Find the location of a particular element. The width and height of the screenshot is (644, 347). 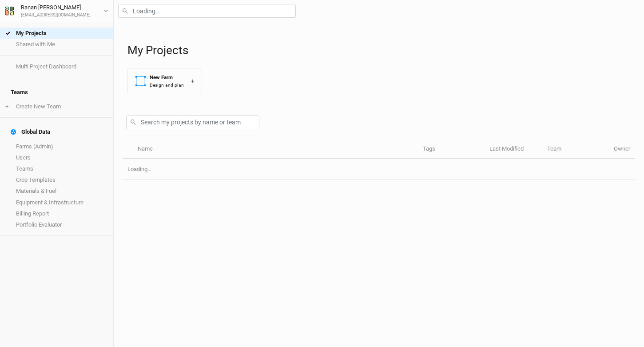

div: New Farm is located at coordinates (167, 77).